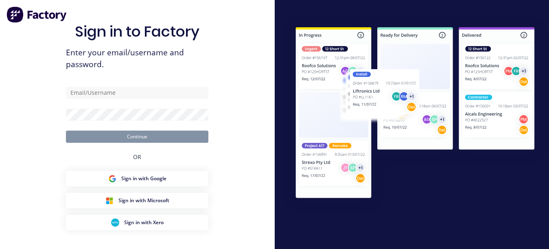 The width and height of the screenshot is (549, 249). What do you see at coordinates (137, 179) in the screenshot?
I see `button: Google Sign inSign in with Google` at bounding box center [137, 179].